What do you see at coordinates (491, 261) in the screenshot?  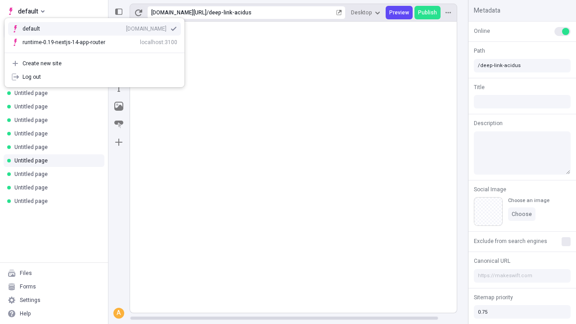 I see `span: Canonical URL` at bounding box center [491, 261].